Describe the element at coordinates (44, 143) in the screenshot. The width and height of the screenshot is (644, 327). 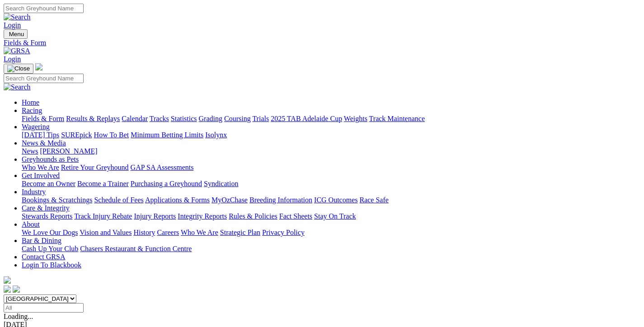
I see `a: News & Media` at that location.